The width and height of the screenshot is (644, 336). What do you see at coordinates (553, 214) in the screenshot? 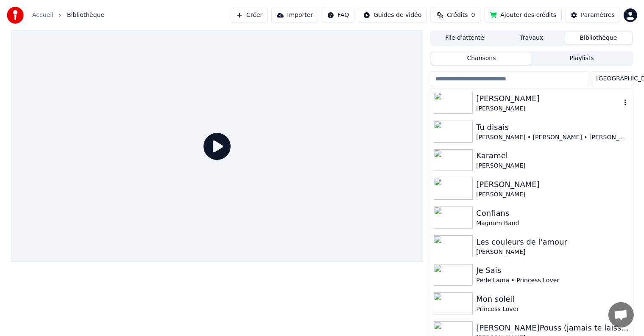
I see `div: Confians` at bounding box center [553, 214].